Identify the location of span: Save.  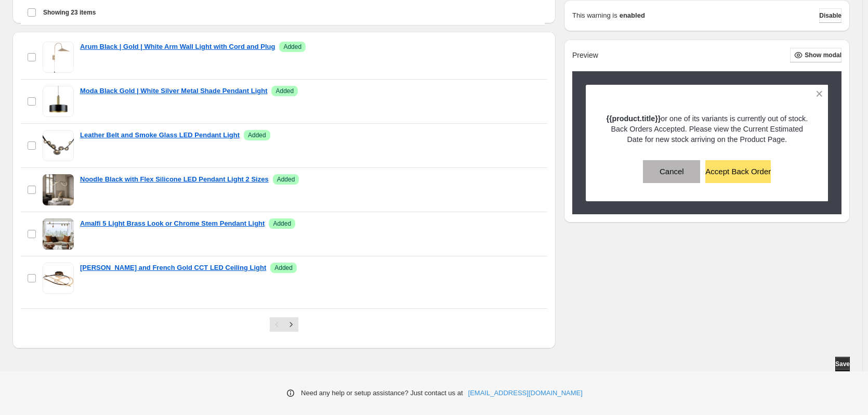
(843, 364).